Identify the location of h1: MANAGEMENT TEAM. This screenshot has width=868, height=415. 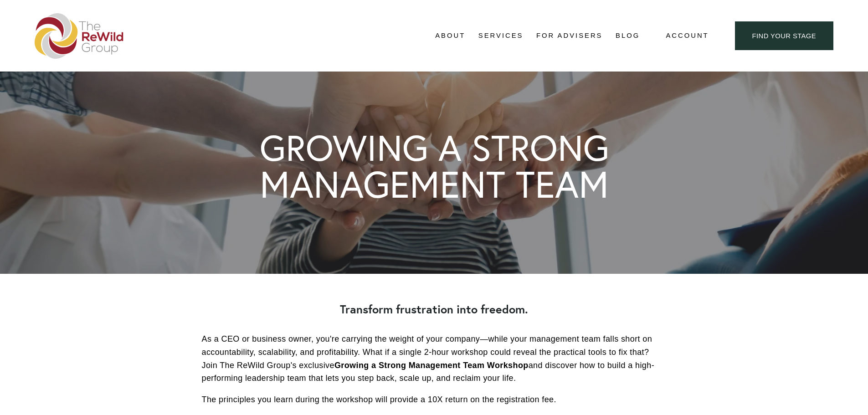
(434, 184).